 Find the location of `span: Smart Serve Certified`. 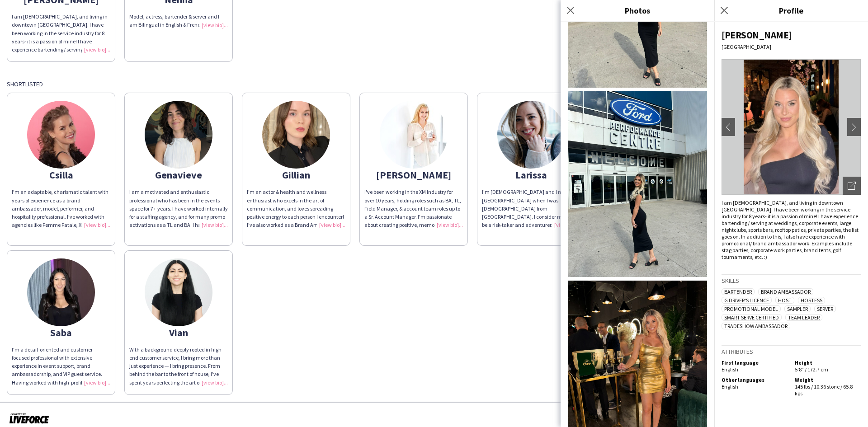

span: Smart Serve Certified is located at coordinates (751, 317).